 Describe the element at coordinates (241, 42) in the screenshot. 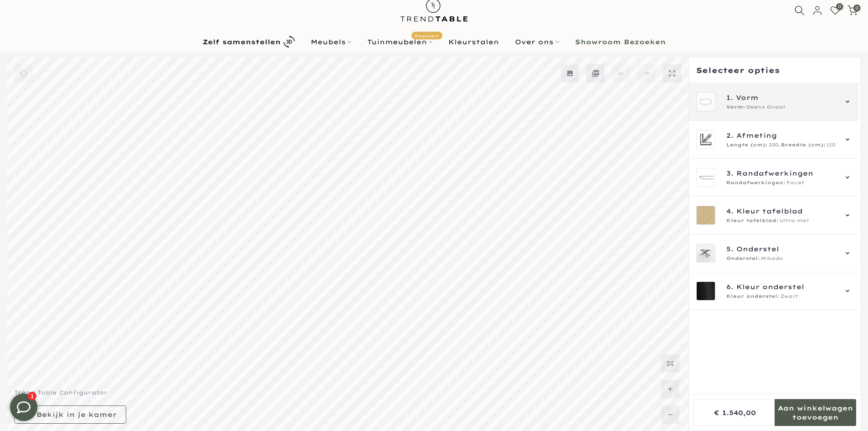

I see `b: Zelf samenstellen` at that location.